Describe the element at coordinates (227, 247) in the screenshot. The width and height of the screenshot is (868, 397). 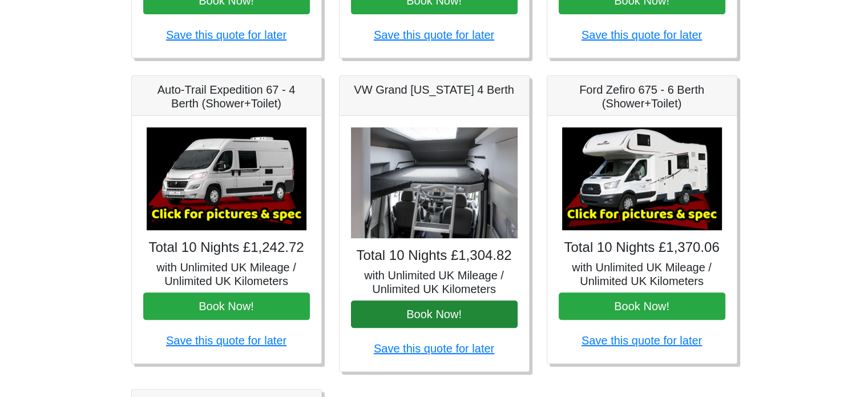
I see `h4: Total 10 Nights £1,242.72` at that location.